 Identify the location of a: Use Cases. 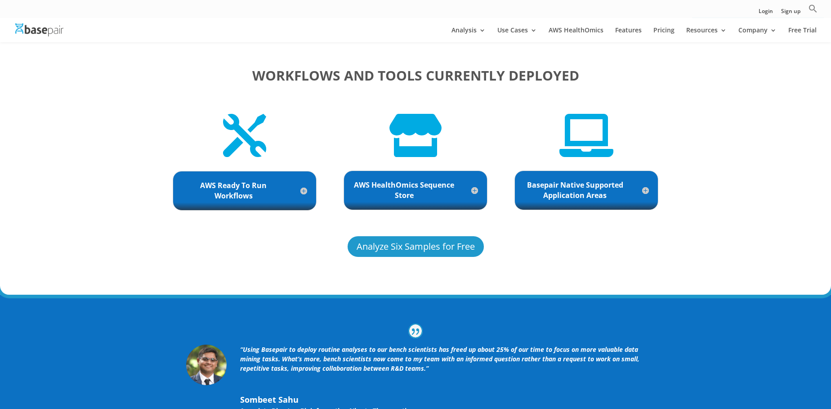
(517, 35).